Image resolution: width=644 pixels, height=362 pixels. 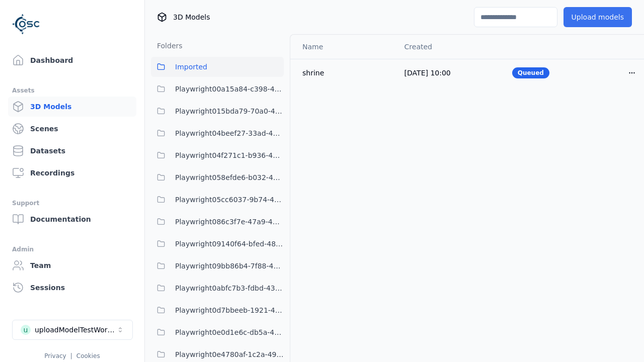 I want to click on span: Playwright0e0d1e6c-db5a-4244-b424-632341d2c1b4, so click(x=230, y=333).